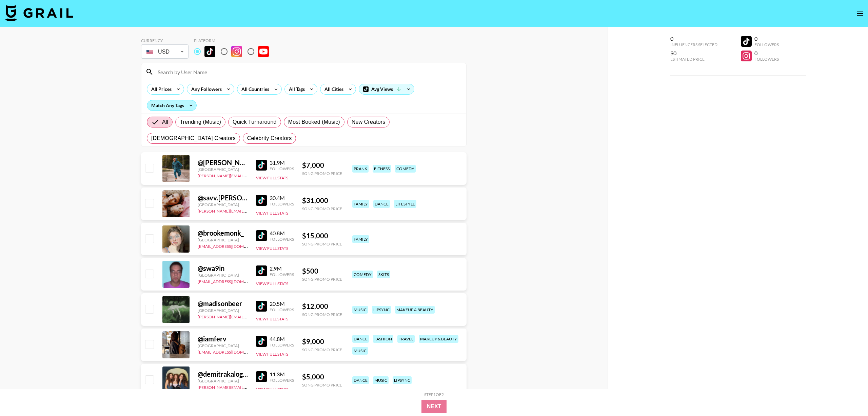 Image resolution: width=868 pixels, height=416 pixels. Describe the element at coordinates (165, 52) in the screenshot. I see `div: USD` at that location.